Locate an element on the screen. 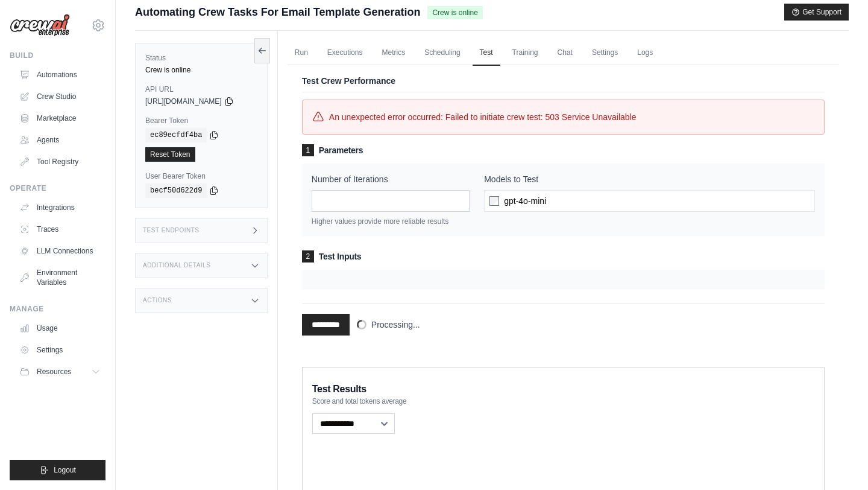  label: Status is located at coordinates (202, 58).